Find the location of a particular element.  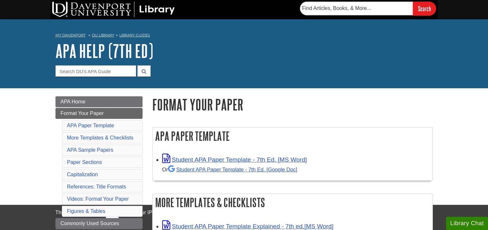

small: Or is located at coordinates (230, 170).